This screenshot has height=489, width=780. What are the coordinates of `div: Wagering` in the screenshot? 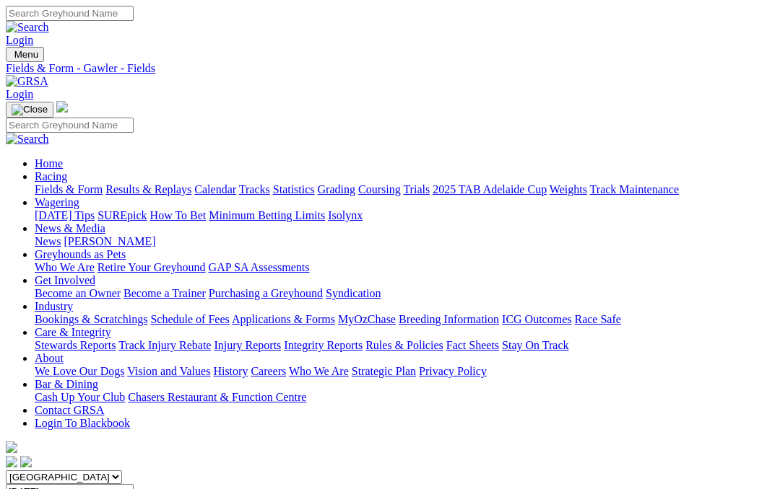 It's located at (404, 216).